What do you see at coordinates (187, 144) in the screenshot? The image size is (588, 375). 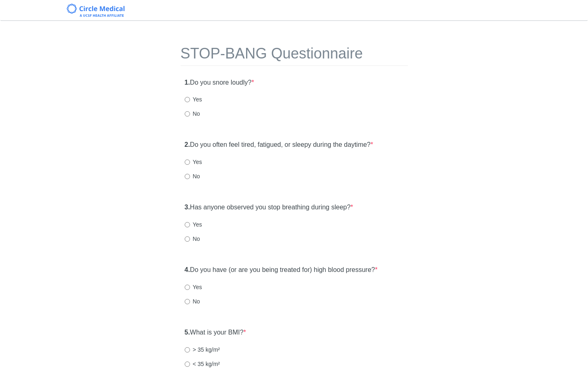 I see `strong: 2.` at bounding box center [187, 144].